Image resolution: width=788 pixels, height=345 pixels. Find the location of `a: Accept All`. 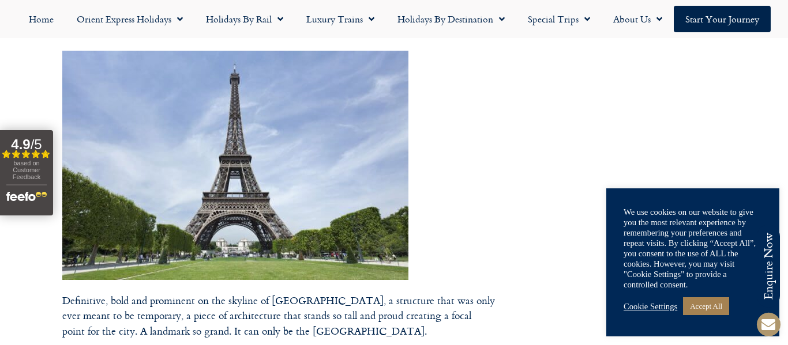

a: Accept All is located at coordinates (706, 306).